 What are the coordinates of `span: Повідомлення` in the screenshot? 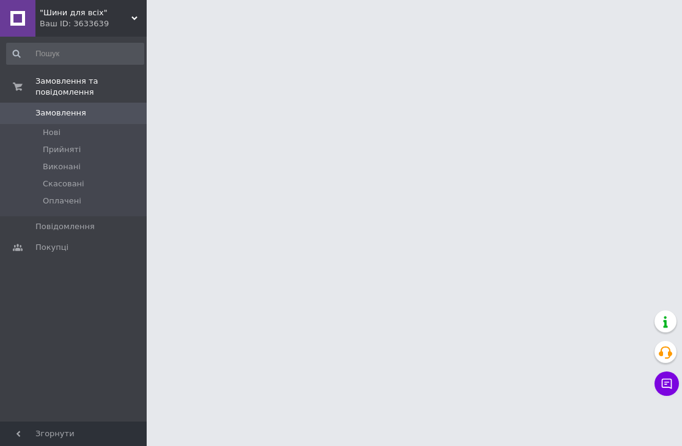 It's located at (65, 227).